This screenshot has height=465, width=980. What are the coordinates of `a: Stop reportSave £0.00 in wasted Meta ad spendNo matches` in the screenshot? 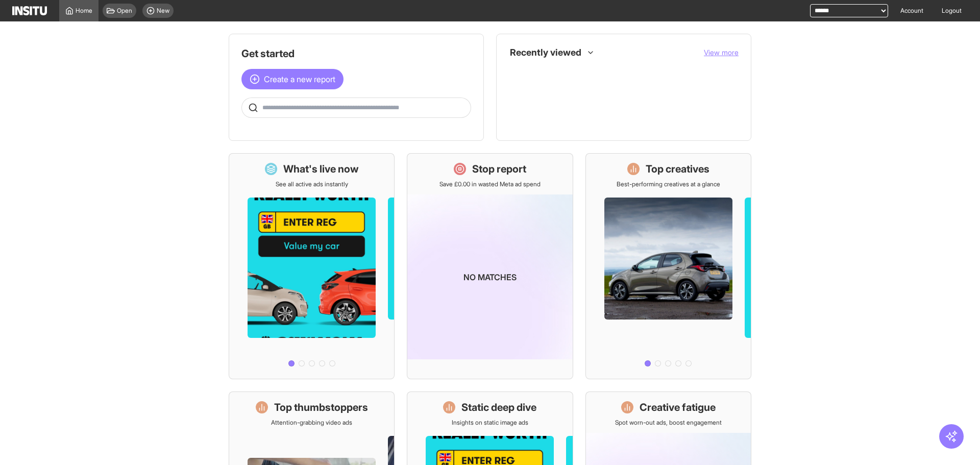 It's located at (489, 266).